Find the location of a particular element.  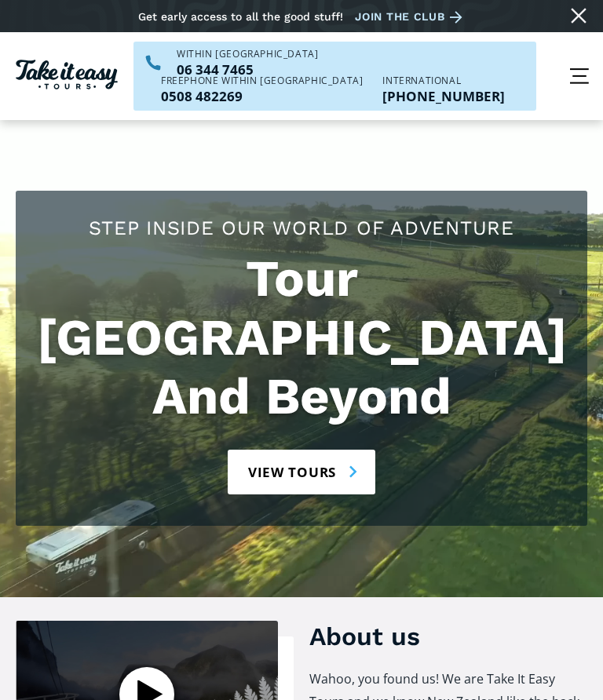

h3: About us is located at coordinates (448, 636).